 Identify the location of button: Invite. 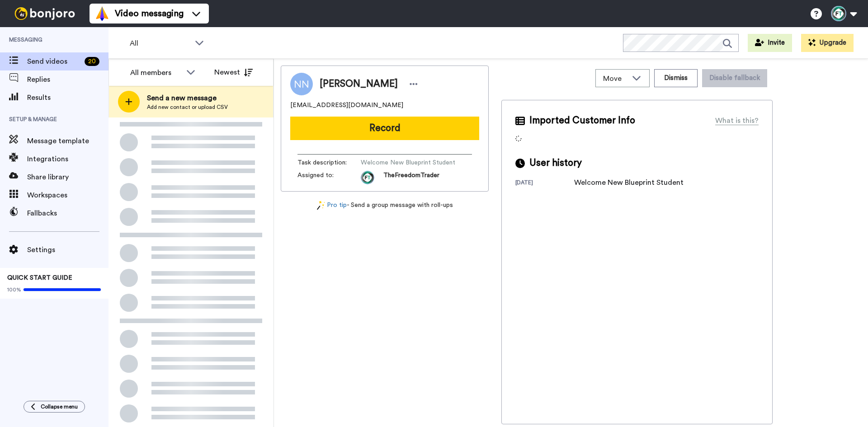
(770, 43).